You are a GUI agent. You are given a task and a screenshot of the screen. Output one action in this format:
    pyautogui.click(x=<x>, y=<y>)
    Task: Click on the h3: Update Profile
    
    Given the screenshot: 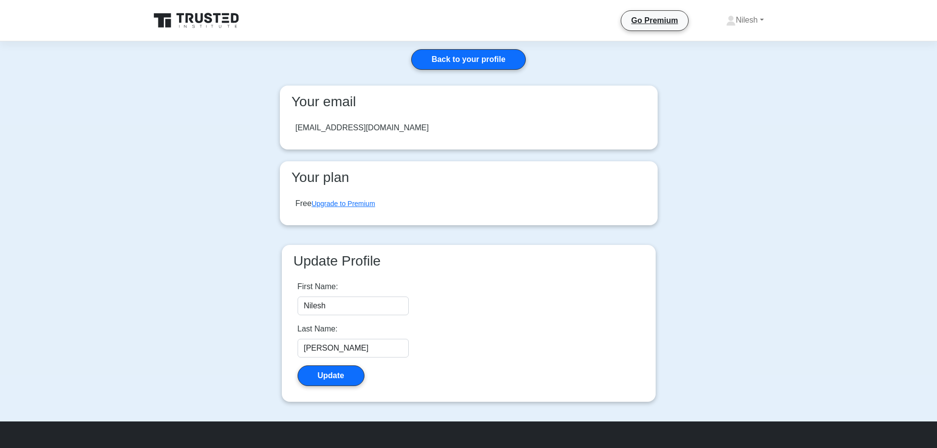 What is the action you would take?
    pyautogui.click(x=469, y=261)
    